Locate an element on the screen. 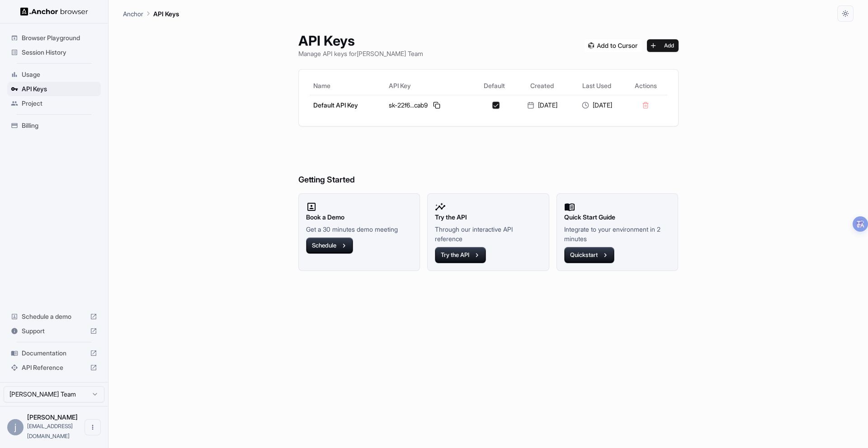 Image resolution: width=868 pixels, height=448 pixels. div: Session History is located at coordinates (54, 53).